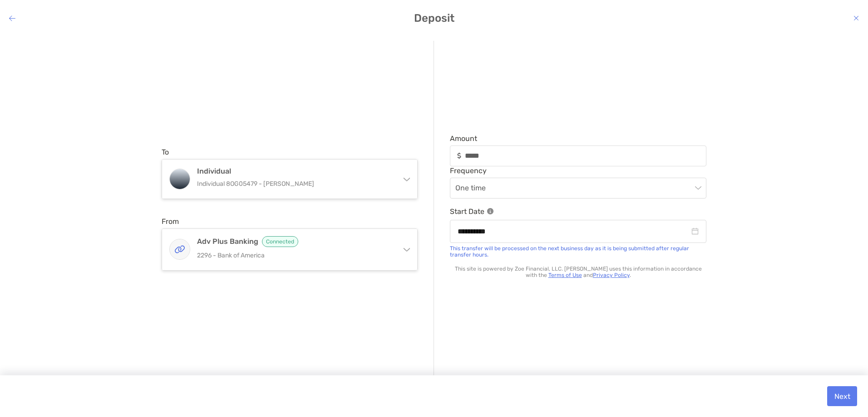  I want to click on span: Connected, so click(280, 242).